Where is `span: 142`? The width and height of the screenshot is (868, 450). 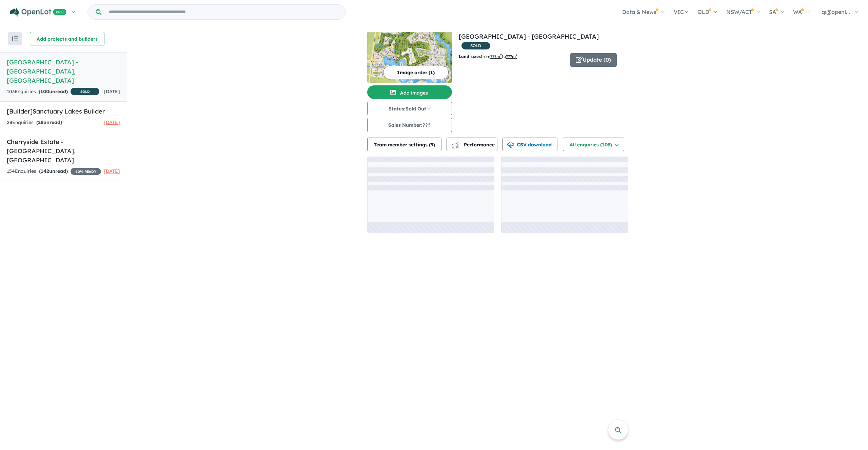
span: 142 is located at coordinates (45, 171).